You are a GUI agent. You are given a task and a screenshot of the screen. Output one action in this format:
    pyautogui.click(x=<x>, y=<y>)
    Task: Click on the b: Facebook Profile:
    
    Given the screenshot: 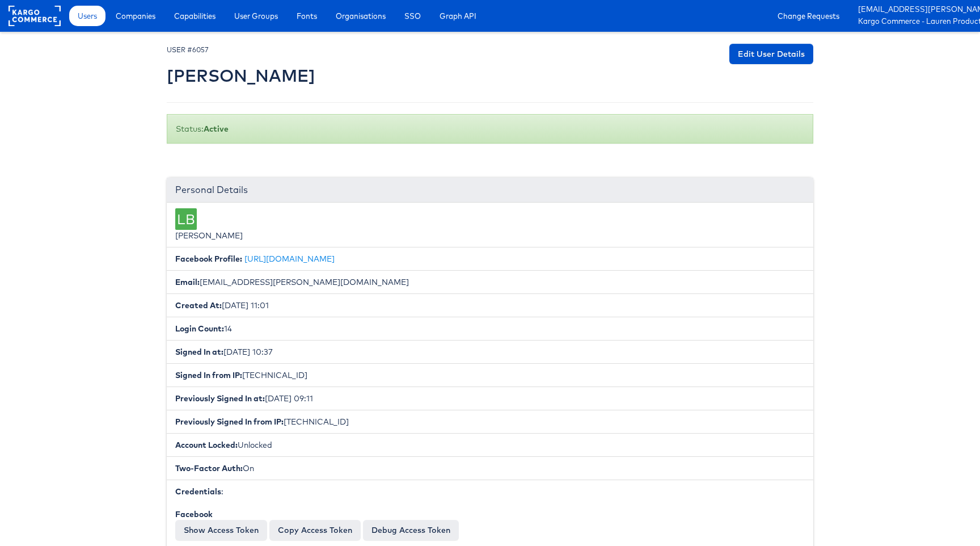 What is the action you would take?
    pyautogui.click(x=209, y=259)
    